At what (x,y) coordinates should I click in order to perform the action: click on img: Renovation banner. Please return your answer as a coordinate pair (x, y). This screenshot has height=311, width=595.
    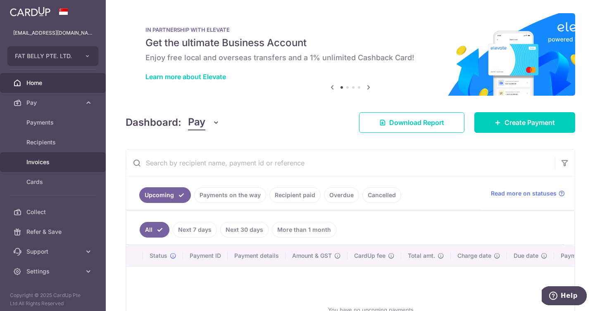
    Looking at the image, I should click on (350, 55).